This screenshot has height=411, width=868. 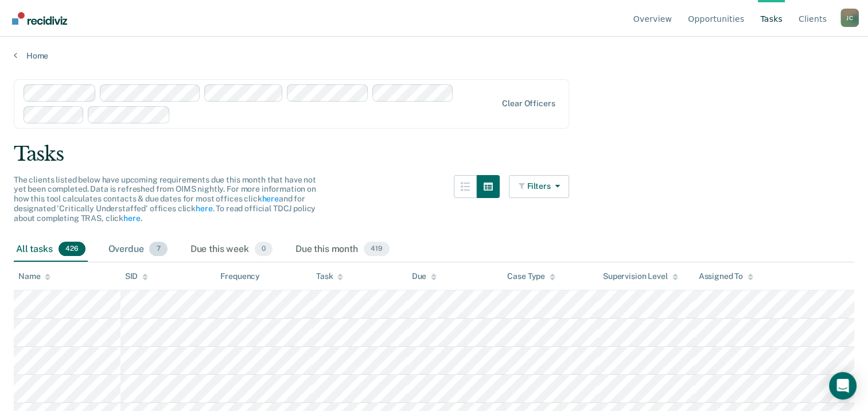 I want to click on div: J C, so click(x=850, y=18).